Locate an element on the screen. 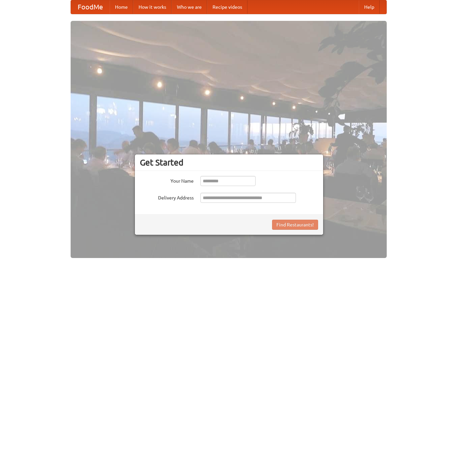 The height and width of the screenshot is (476, 457). button: Find Restaurants! is located at coordinates (295, 225).